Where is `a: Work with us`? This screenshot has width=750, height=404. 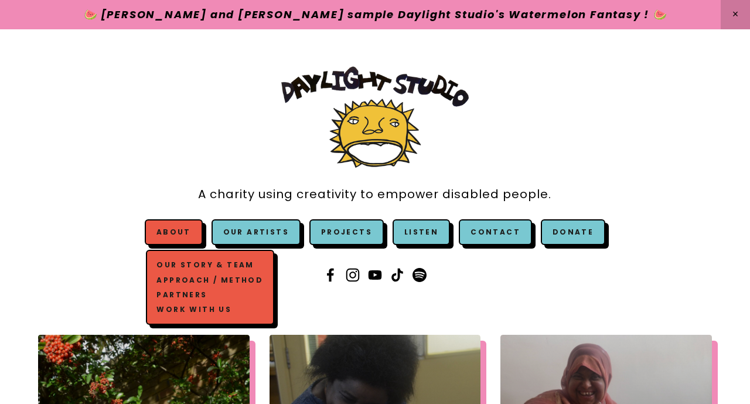
a: Work with us is located at coordinates (210, 309).